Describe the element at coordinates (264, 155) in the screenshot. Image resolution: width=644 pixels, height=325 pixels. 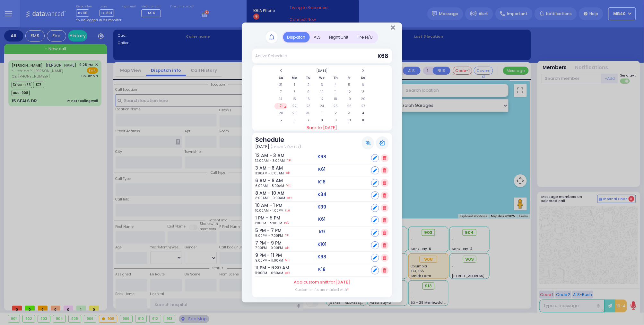
I see `h6: 12 AM - 3 AM` at that location.